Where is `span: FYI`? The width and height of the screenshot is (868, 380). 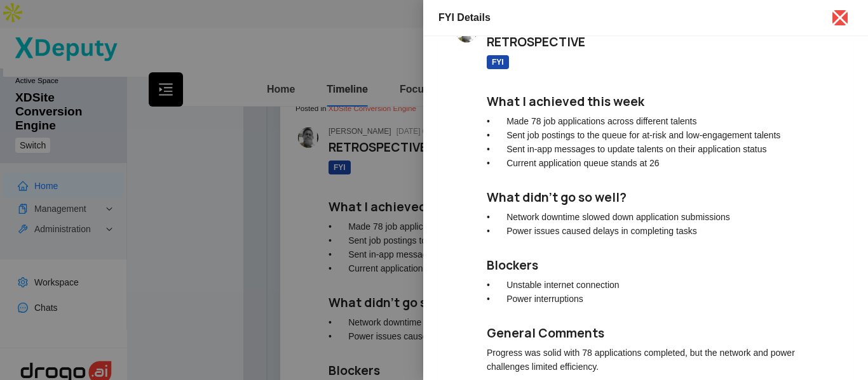
span: FYI is located at coordinates (498, 62).